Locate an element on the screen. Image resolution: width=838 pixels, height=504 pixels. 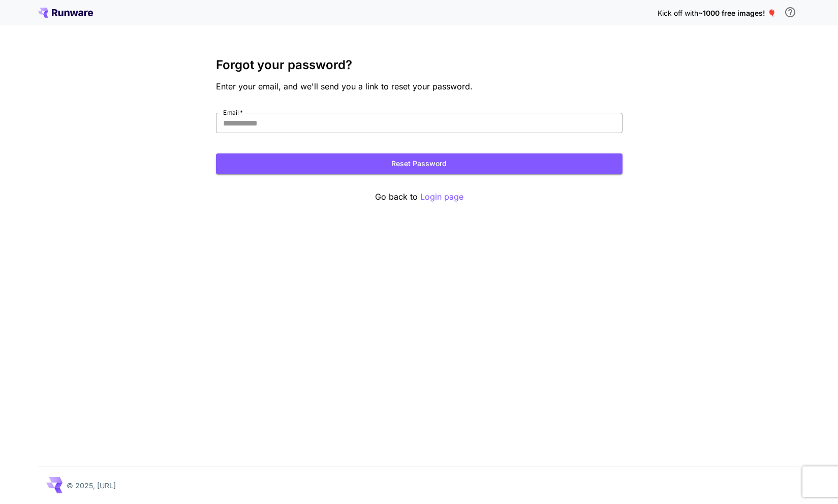
button: In order to qualify for free credit, you need to sign up with a business email address and click ... is located at coordinates (791, 12).